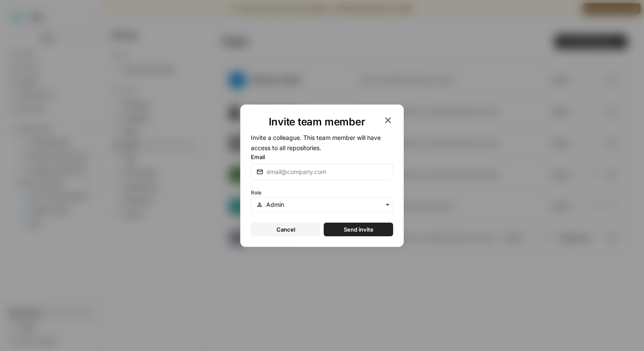 The image size is (644, 351). Describe the element at coordinates (322, 157) in the screenshot. I see `label: Email` at that location.